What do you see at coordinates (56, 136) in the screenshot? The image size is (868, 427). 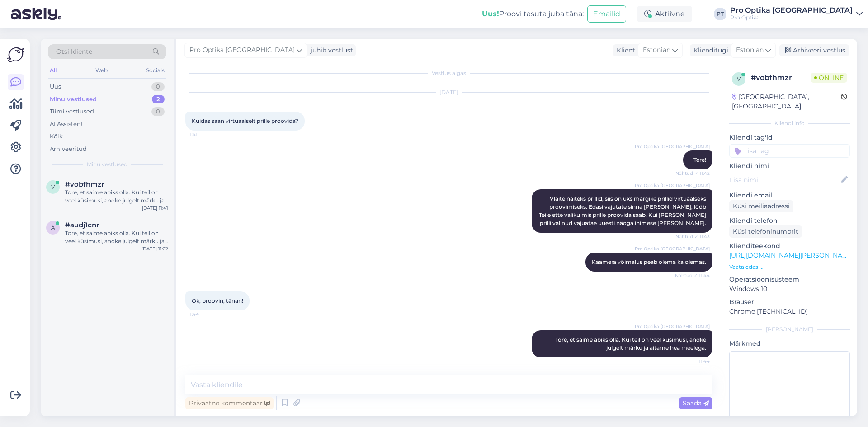 I see `div: Kõik` at bounding box center [56, 136].